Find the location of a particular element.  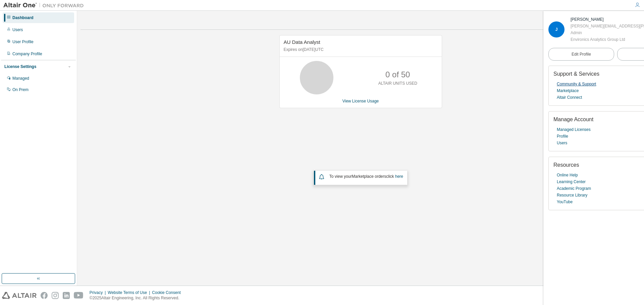

a: Profile is located at coordinates (563, 136).